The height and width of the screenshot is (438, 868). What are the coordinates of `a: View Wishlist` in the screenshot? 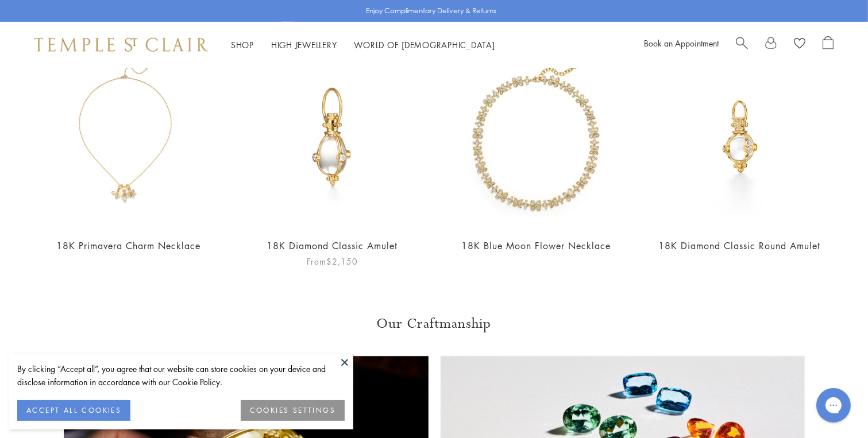 It's located at (799, 45).